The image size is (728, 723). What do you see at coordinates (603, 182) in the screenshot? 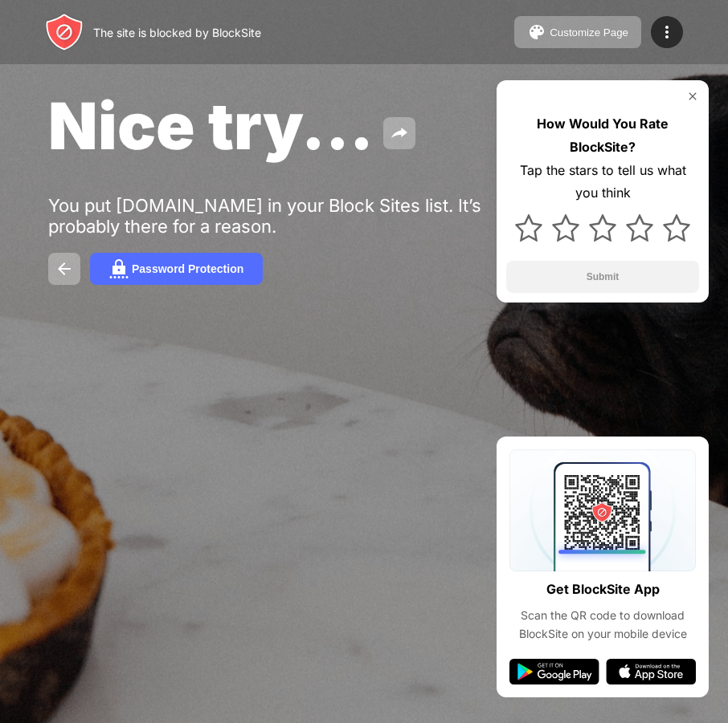
I see `div: Tap the stars to tell us what you think` at bounding box center [603, 182].